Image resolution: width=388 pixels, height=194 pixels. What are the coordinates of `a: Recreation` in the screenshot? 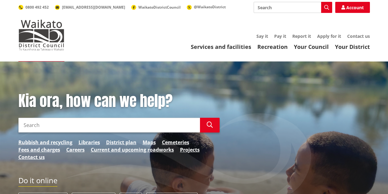 It's located at (273, 47).